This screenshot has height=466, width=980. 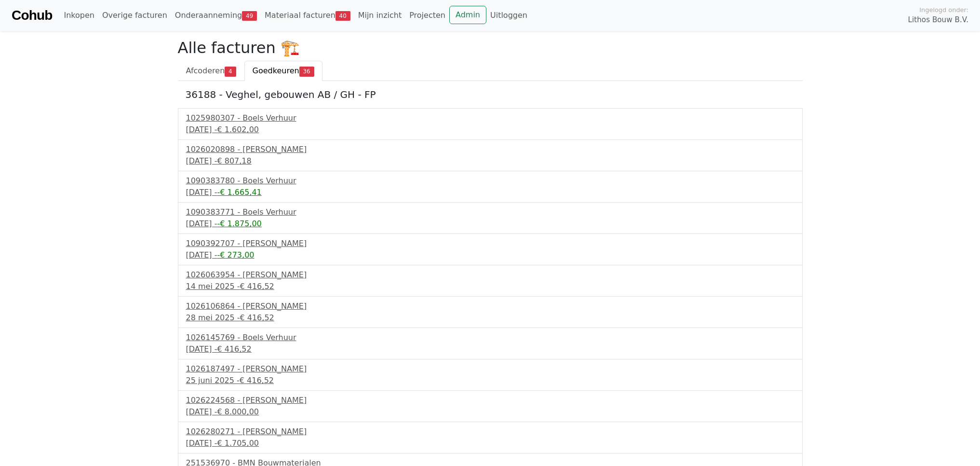 What do you see at coordinates (235, 255) in the screenshot?
I see `span: -€ 273,00` at bounding box center [235, 255].